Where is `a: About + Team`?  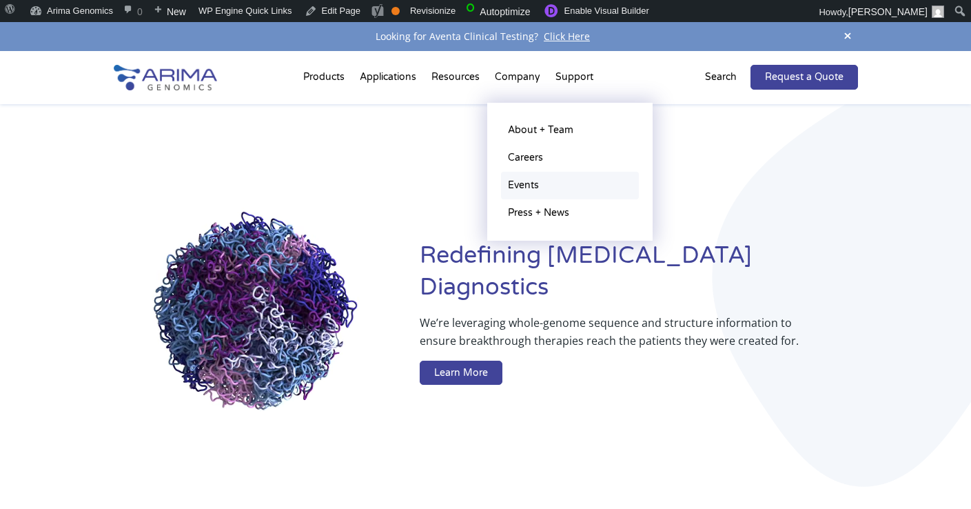
a: About + Team is located at coordinates (570, 130).